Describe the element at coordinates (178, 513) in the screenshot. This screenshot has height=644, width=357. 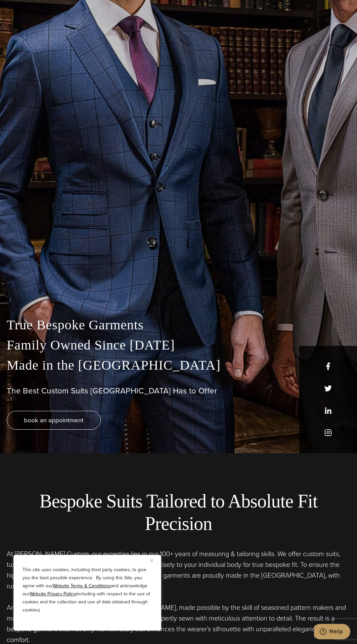
I see `h2: Bespoke Suits Tailored to Absolute Fit Precision` at that location.